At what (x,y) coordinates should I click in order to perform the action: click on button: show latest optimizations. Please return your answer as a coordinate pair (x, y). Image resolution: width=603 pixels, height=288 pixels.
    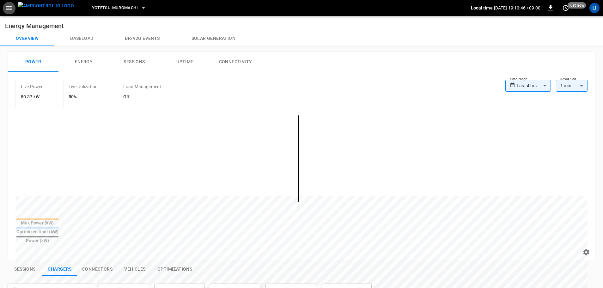
    Looking at the image, I should click on (175, 269).